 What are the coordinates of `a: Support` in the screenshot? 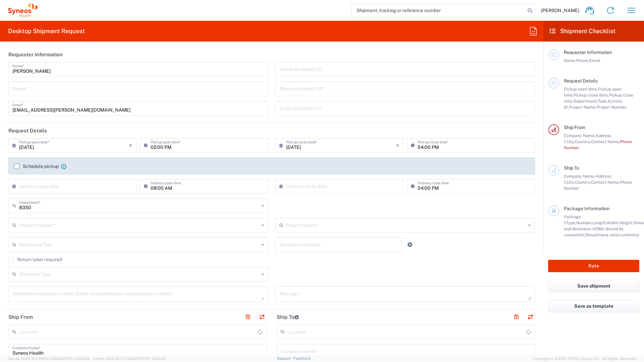 It's located at (285, 358).